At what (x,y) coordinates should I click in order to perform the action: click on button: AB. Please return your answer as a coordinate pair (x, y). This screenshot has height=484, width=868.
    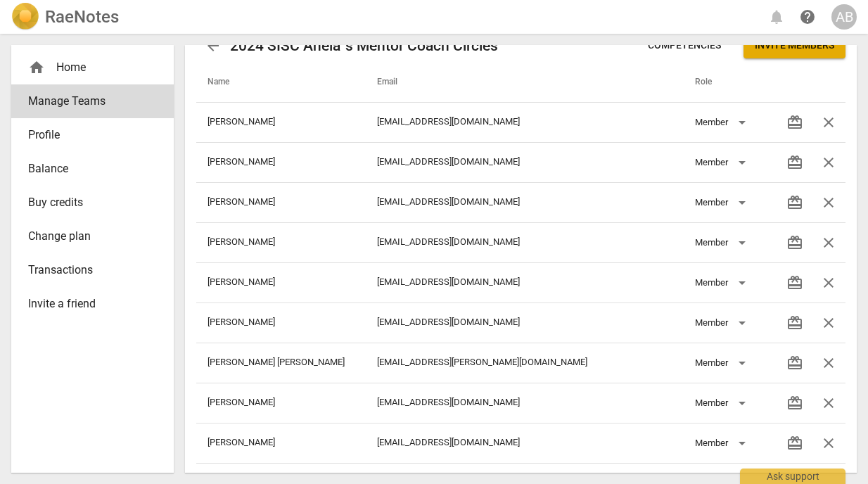
    Looking at the image, I should click on (845, 17).